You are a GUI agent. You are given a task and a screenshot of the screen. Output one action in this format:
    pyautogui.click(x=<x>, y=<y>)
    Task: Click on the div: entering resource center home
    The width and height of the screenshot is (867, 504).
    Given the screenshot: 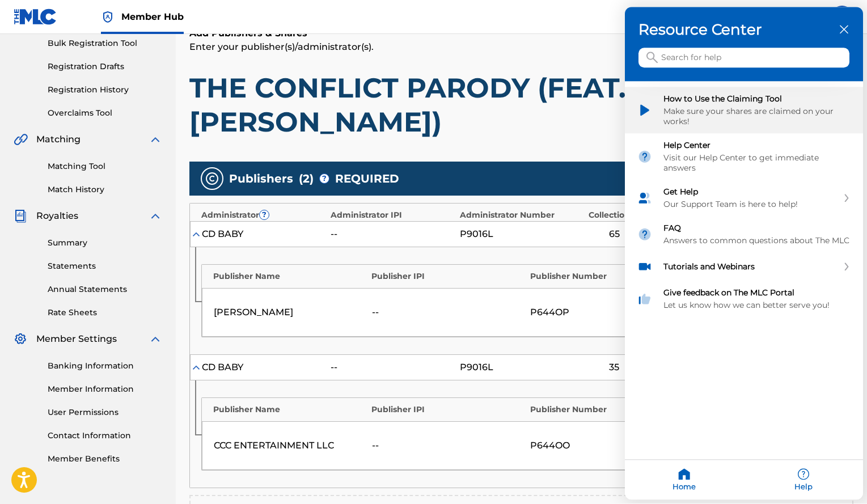 What is the action you would take?
    pyautogui.click(x=744, y=199)
    